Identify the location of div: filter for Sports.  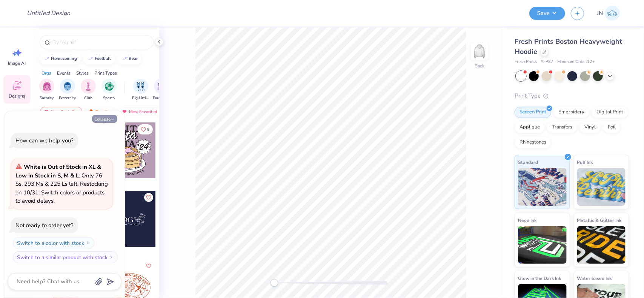
(109, 89).